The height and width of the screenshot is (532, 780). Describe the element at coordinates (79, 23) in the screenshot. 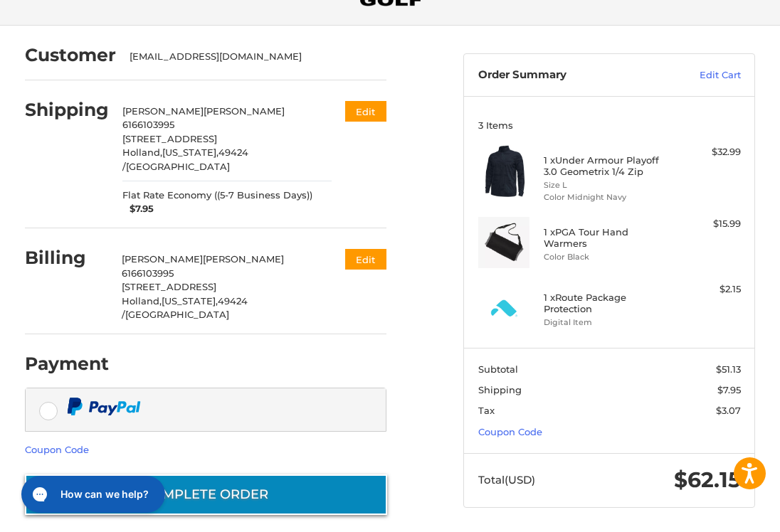

I see `button: Gorgias live chat` at that location.